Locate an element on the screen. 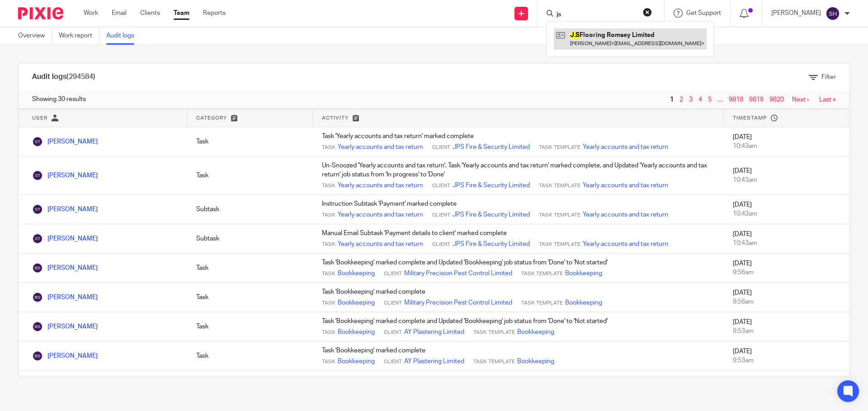 The height and width of the screenshot is (411, 868). img: Pixie is located at coordinates (41, 13).